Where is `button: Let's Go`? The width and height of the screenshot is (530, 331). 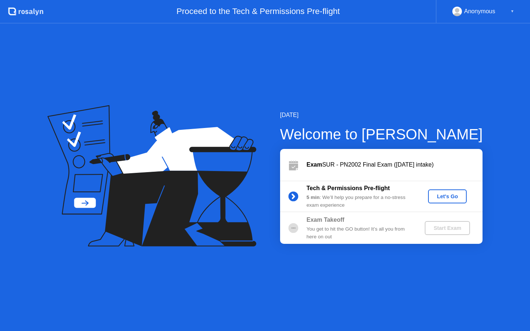
button: Let's Go is located at coordinates (447, 197).